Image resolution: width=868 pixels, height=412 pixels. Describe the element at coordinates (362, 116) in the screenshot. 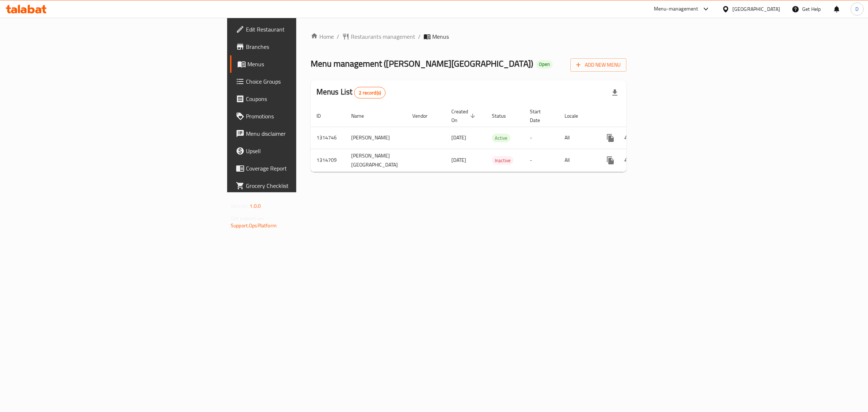

I see `span: Name` at that location.